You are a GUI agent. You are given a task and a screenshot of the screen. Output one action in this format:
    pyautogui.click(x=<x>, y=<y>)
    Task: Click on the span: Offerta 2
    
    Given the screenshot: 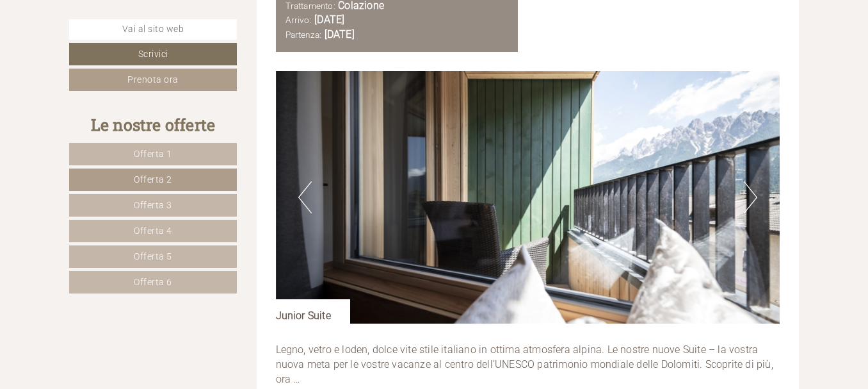 What is the action you would take?
    pyautogui.click(x=153, y=179)
    